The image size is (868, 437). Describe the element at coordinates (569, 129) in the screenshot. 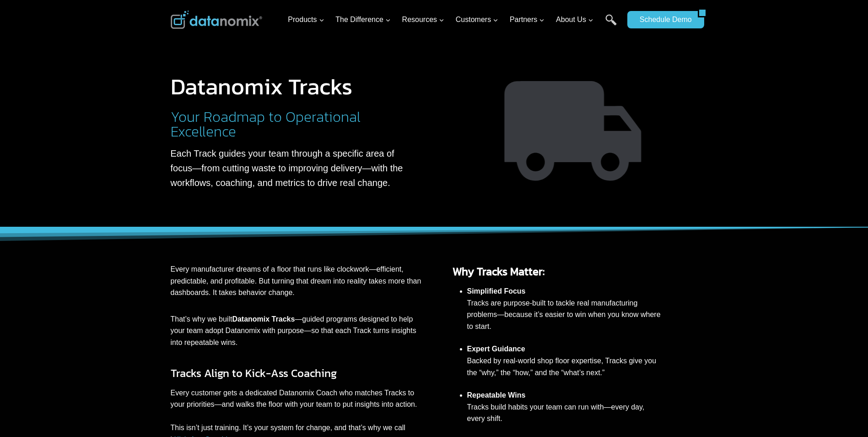

I see `div: 6 of 7` at that location.